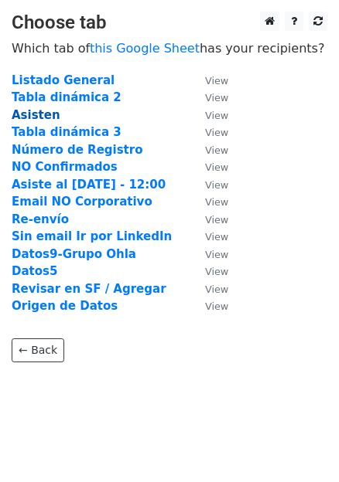  Describe the element at coordinates (73, 254) in the screenshot. I see `strong: Datos9-Grupo Ohla` at that location.